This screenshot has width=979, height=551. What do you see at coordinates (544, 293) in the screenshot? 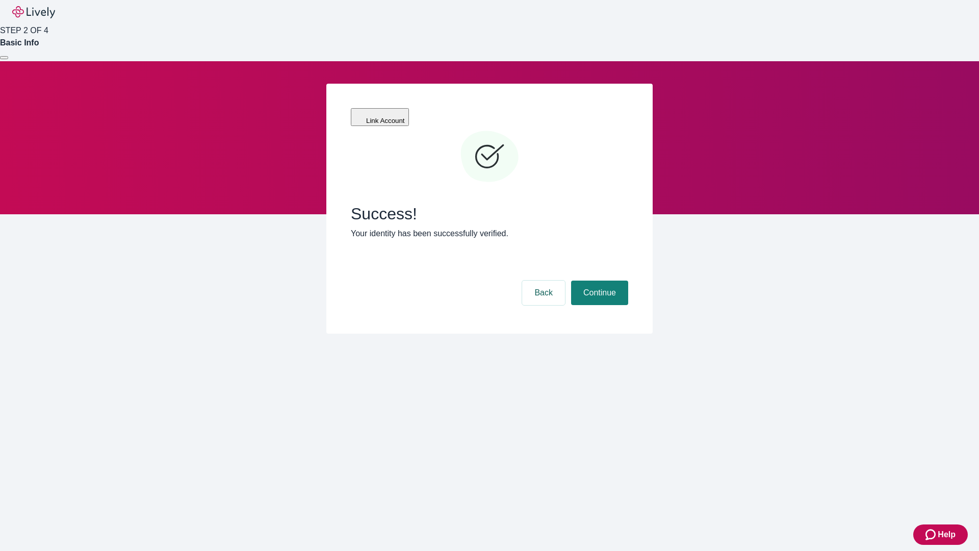
I see `button: Back` at bounding box center [544, 293].